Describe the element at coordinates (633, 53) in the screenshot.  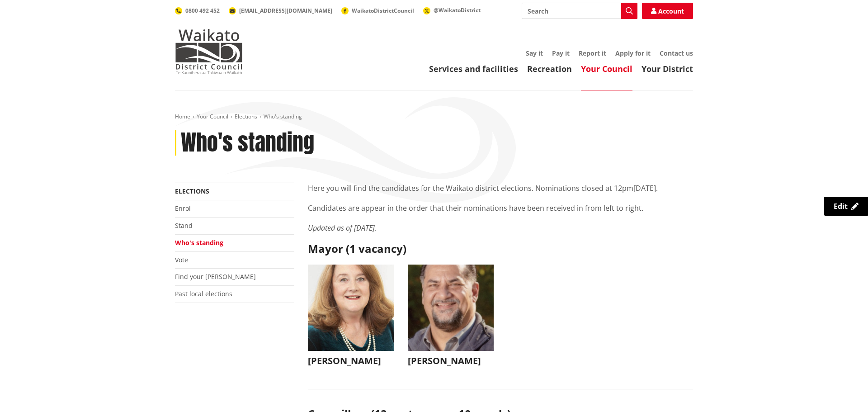
I see `a: Apply for it` at that location.